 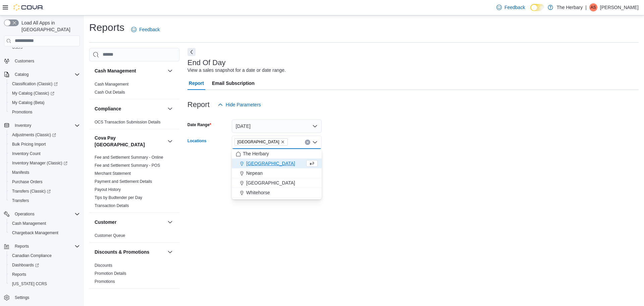 What do you see at coordinates (44, 191) in the screenshot?
I see `a: Transfers (Classic)` at bounding box center [44, 191].